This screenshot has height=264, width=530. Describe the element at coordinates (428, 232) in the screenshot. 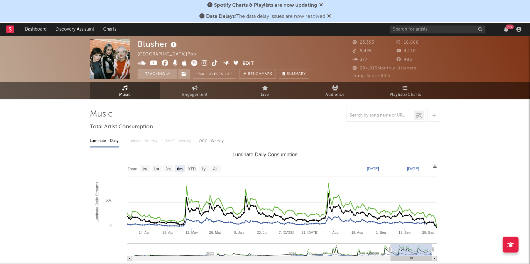

I see `text: 29. Sep` at that location.